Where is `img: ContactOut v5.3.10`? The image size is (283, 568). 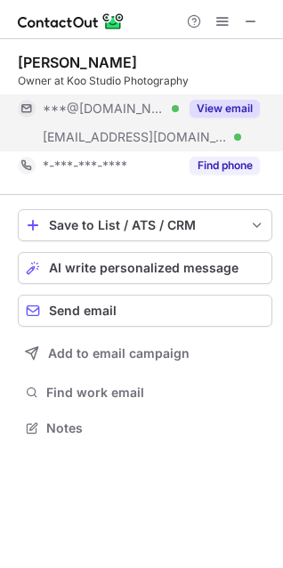
img: ContactOut v5.3.10 is located at coordinates (71, 21).